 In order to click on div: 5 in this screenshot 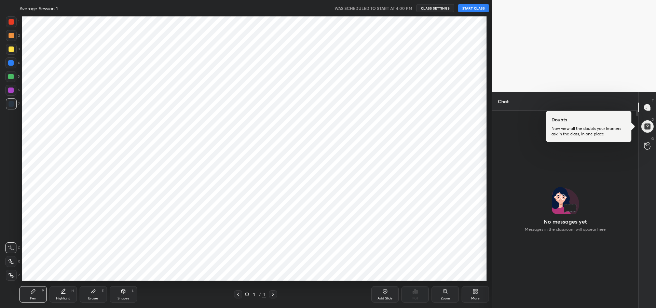, I will do `click(13, 77)`.